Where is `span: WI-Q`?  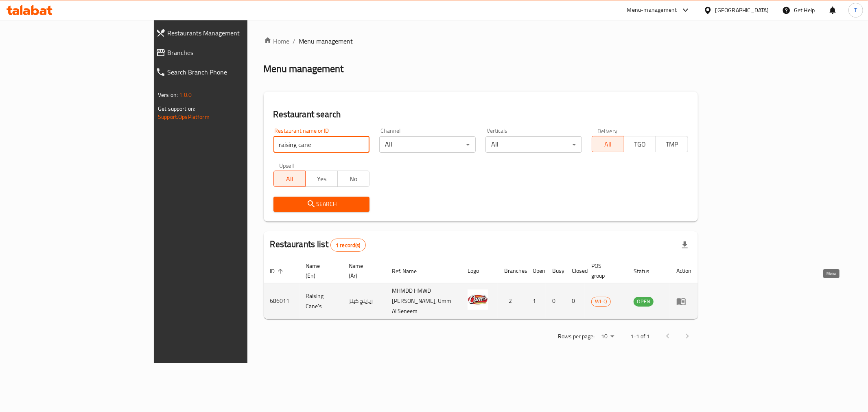
span: WI-Q is located at coordinates (601, 301).